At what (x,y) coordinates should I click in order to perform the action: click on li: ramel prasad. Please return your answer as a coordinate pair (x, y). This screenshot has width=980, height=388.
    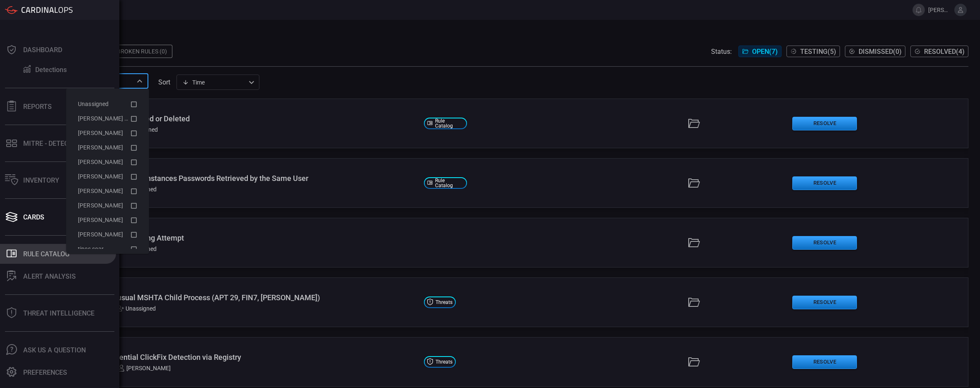
    Looking at the image, I should click on (108, 191).